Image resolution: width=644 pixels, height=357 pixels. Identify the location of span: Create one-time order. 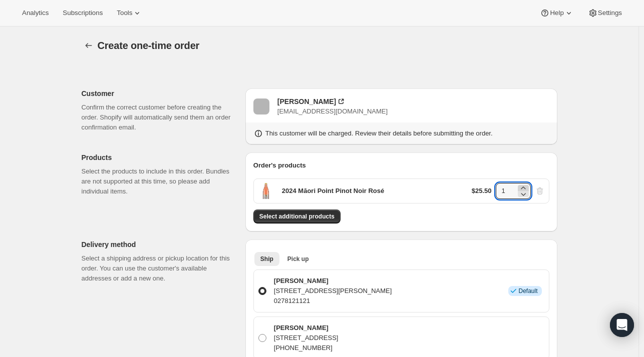
(148, 45).